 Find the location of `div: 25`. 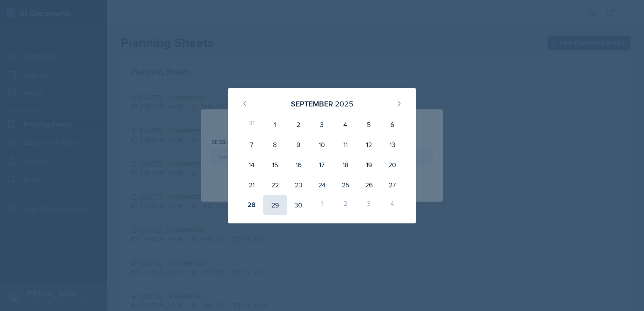

div: 25 is located at coordinates (345, 185).